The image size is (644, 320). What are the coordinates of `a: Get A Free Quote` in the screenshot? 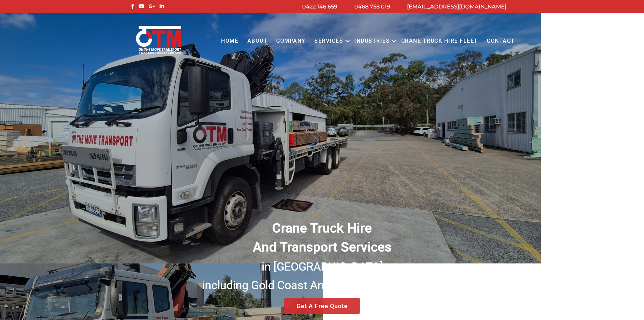 It's located at (322, 305).